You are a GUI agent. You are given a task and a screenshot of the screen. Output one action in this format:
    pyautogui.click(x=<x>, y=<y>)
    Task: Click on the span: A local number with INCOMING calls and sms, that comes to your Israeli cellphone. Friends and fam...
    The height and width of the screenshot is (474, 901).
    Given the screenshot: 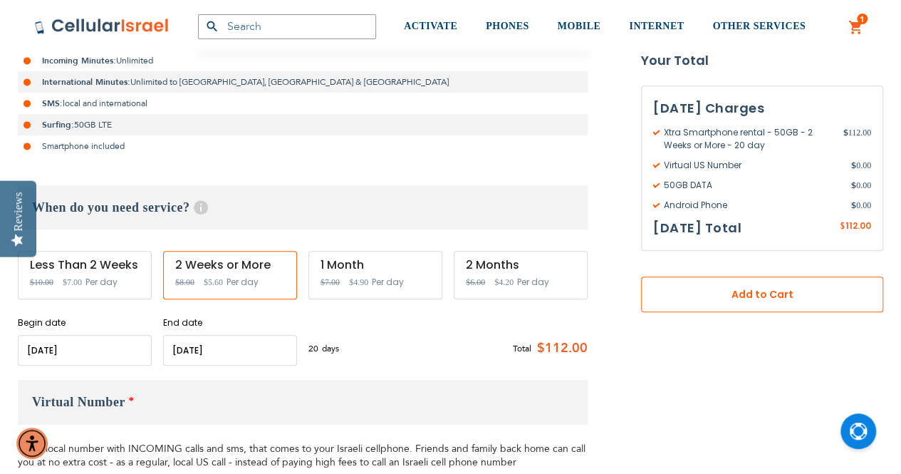 What is the action you would take?
    pyautogui.click(x=301, y=455)
    